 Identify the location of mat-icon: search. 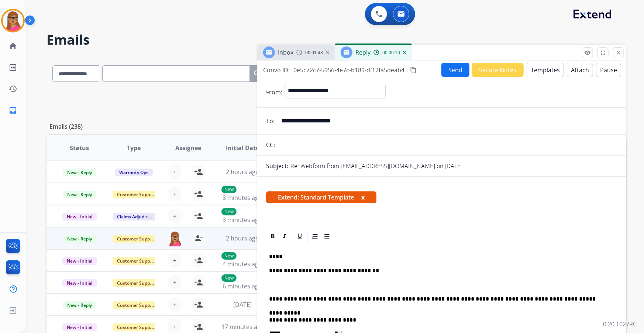
(257, 74).